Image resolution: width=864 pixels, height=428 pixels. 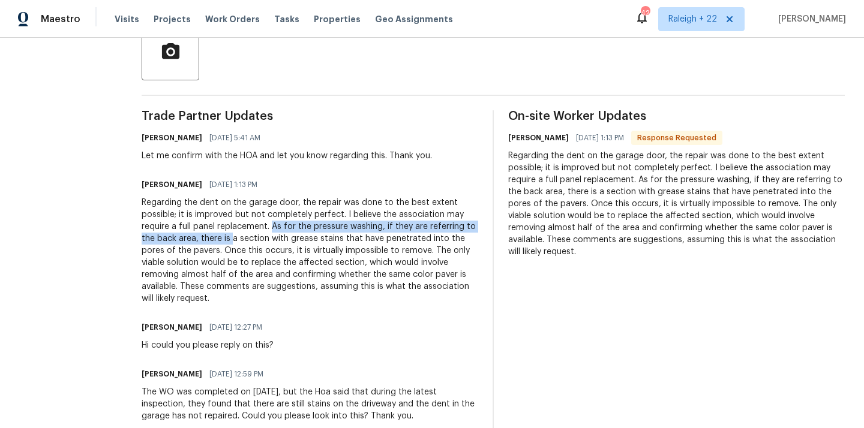 I want to click on span: Maestro, so click(x=61, y=19).